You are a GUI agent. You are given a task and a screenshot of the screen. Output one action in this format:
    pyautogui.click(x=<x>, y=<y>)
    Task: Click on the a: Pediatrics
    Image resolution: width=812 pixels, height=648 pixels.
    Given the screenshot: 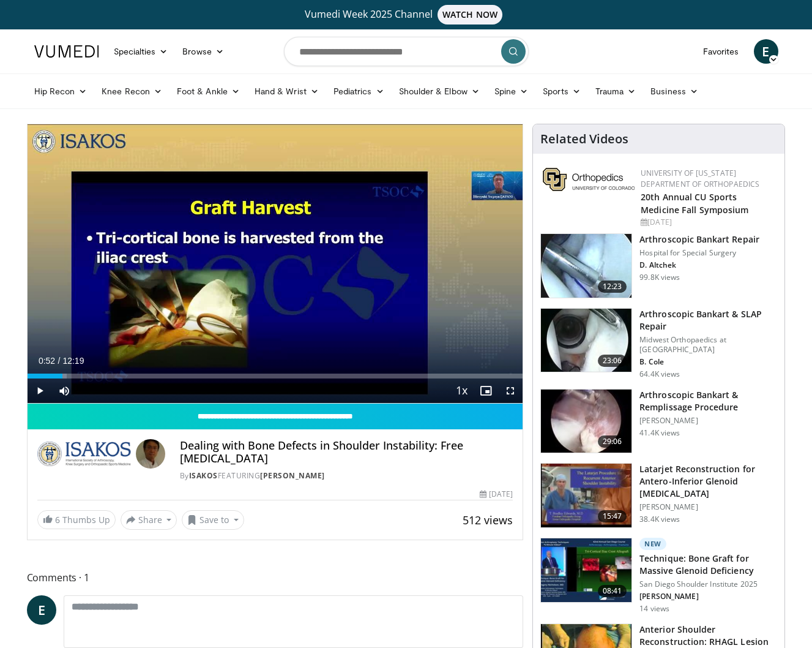 What is the action you would take?
    pyautogui.click(x=359, y=92)
    